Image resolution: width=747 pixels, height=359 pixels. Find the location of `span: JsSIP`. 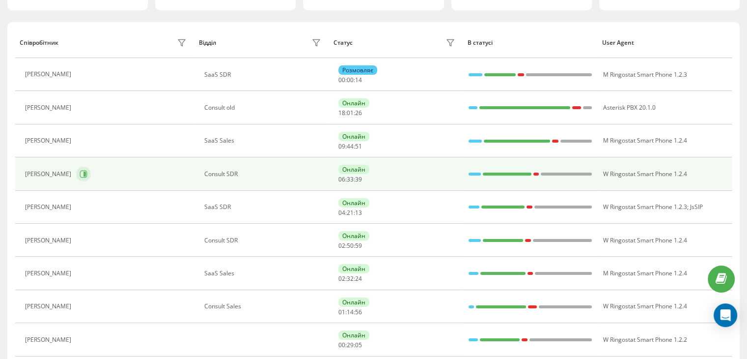

span: JsSIP is located at coordinates (696, 206).